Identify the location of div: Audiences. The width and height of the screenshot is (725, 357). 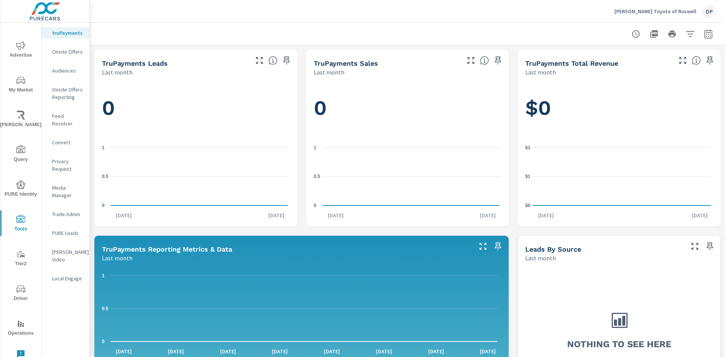
(65, 71).